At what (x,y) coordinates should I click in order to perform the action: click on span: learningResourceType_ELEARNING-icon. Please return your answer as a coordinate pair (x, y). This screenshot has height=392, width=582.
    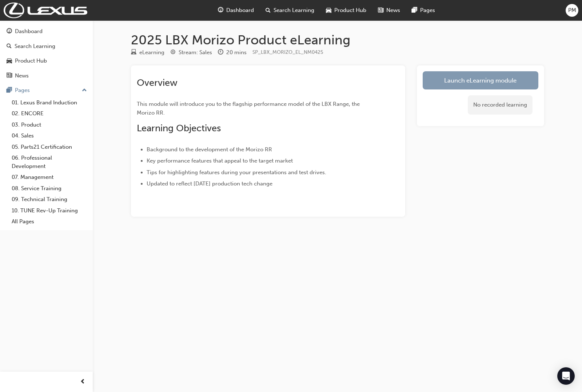
    Looking at the image, I should click on (133, 53).